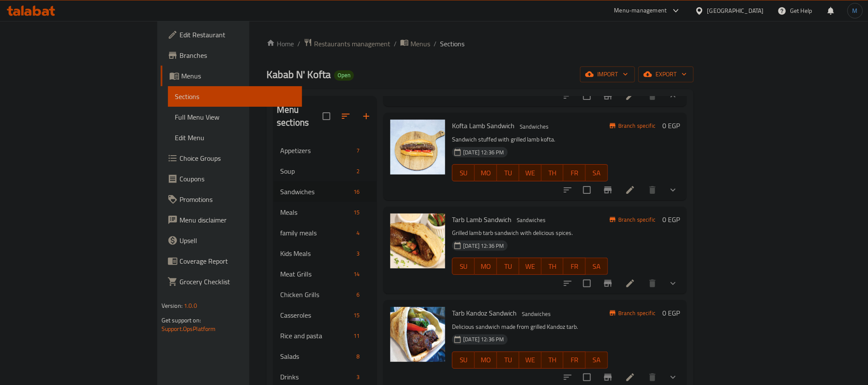 This screenshot has height=385, width=868. Describe the element at coordinates (344, 75) in the screenshot. I see `div: Open` at that location.